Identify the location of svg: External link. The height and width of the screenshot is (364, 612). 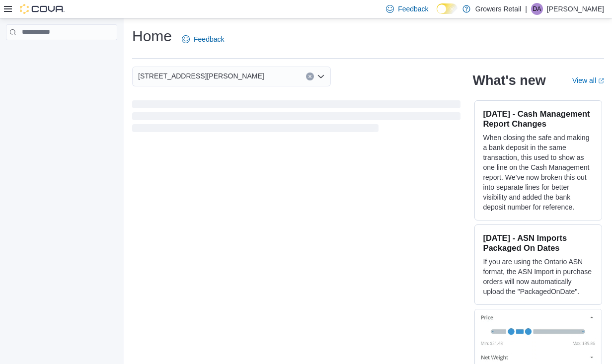
(601, 81).